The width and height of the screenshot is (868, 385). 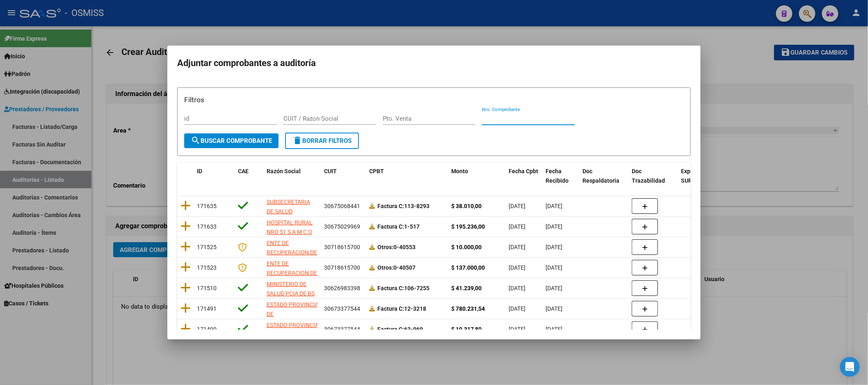 I want to click on datatable-header-cell: ID, so click(x=214, y=176).